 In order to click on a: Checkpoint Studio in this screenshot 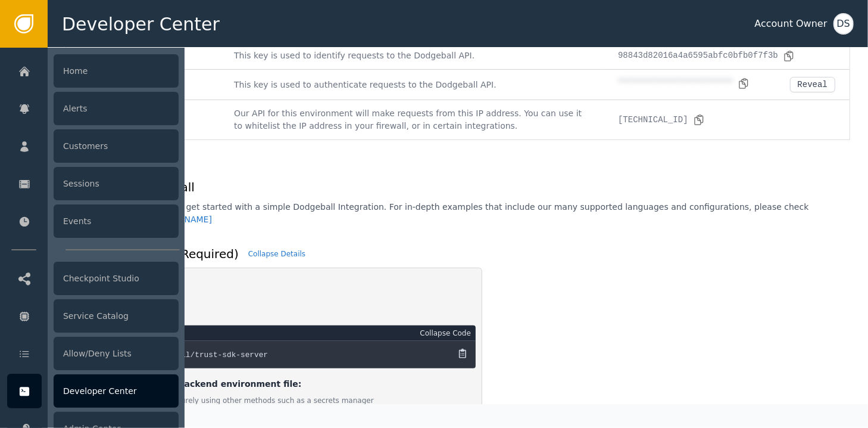, I will do `click(93, 278)`.